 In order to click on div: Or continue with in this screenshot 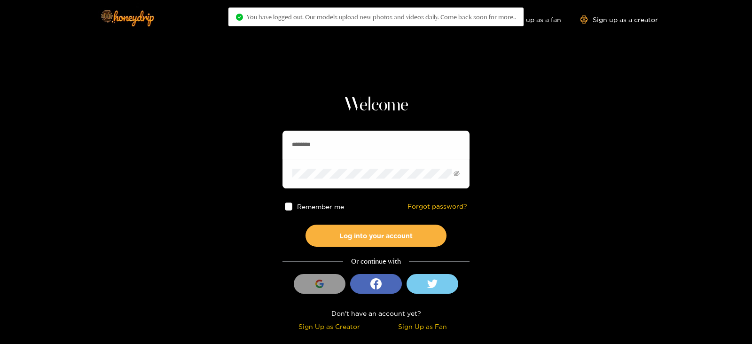, I will do `click(376, 261)`.